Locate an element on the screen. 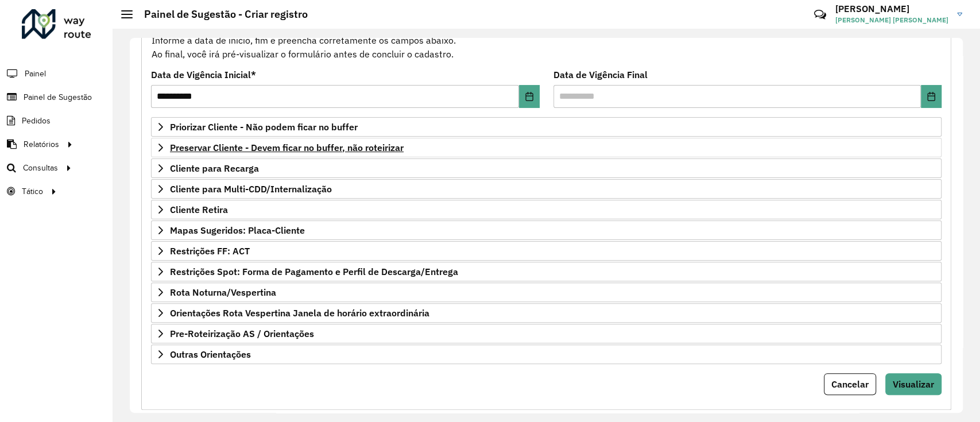 This screenshot has width=980, height=422. span: Mapas Sugeridos: Placa-Cliente is located at coordinates (237, 230).